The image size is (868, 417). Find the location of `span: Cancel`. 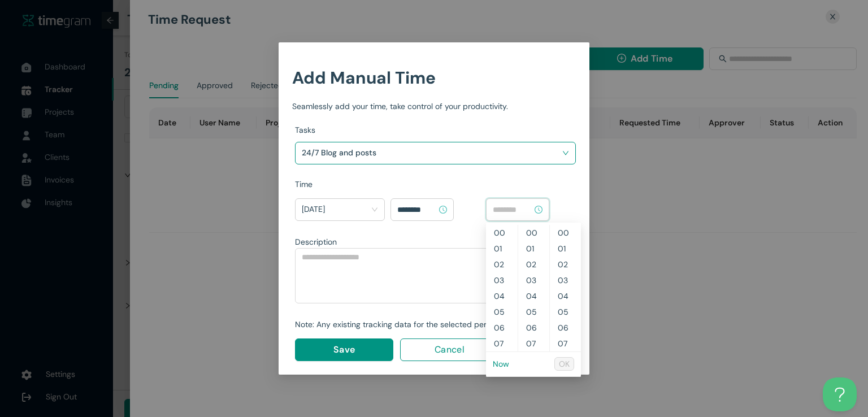

span: Cancel is located at coordinates (449, 349).